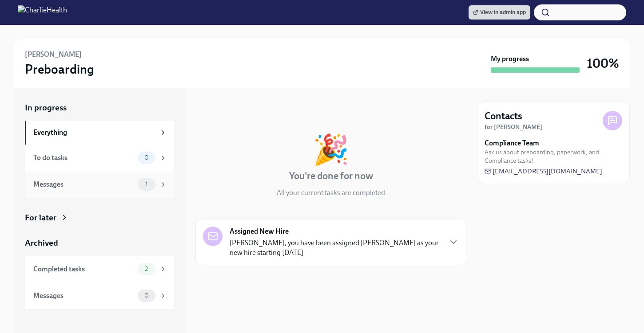  I want to click on span: 1, so click(146, 185).